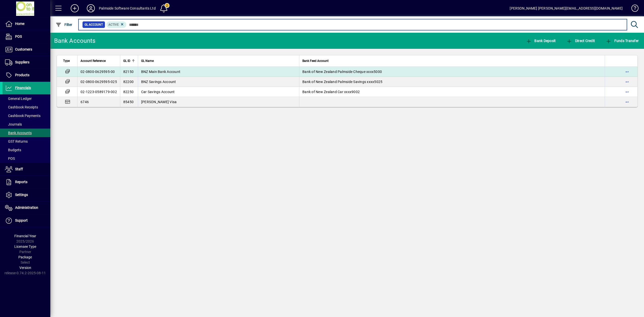  Describe the element at coordinates (99, 92) in the screenshot. I see `td: 02-1223-0589179-002` at that location.